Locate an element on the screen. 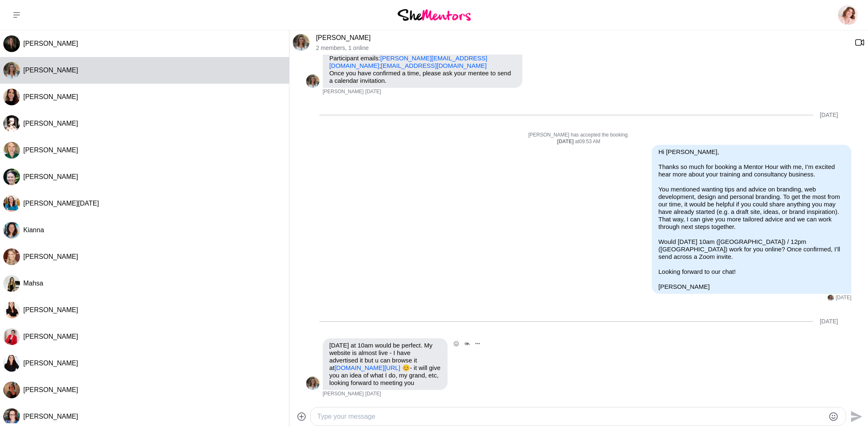 Image resolution: width=868 pixels, height=427 pixels. div: Marisse van den Berg is located at coordinates (12, 44).